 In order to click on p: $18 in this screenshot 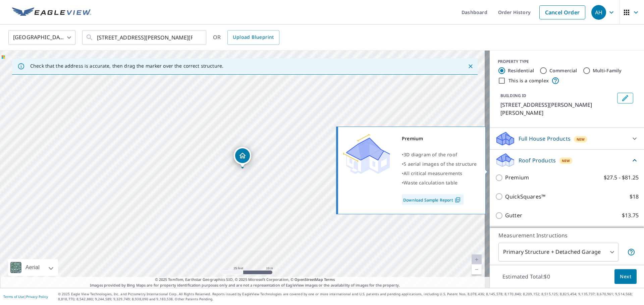, I will do `click(633, 197)`.